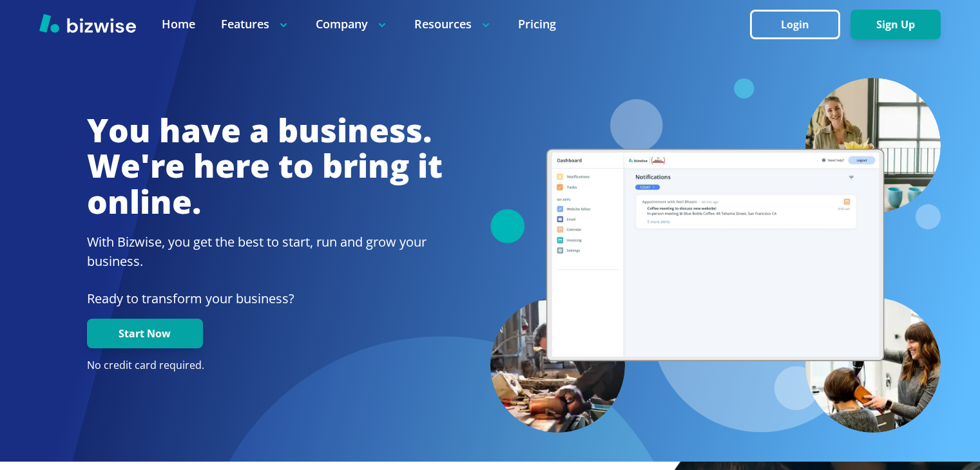  I want to click on img: Bizwise Logo, so click(88, 23).